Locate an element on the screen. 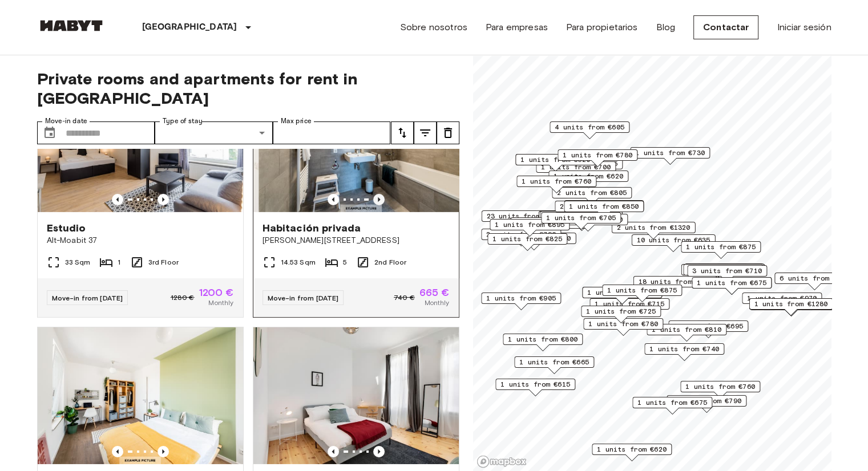  span: 1 units from €705 is located at coordinates (581, 218).